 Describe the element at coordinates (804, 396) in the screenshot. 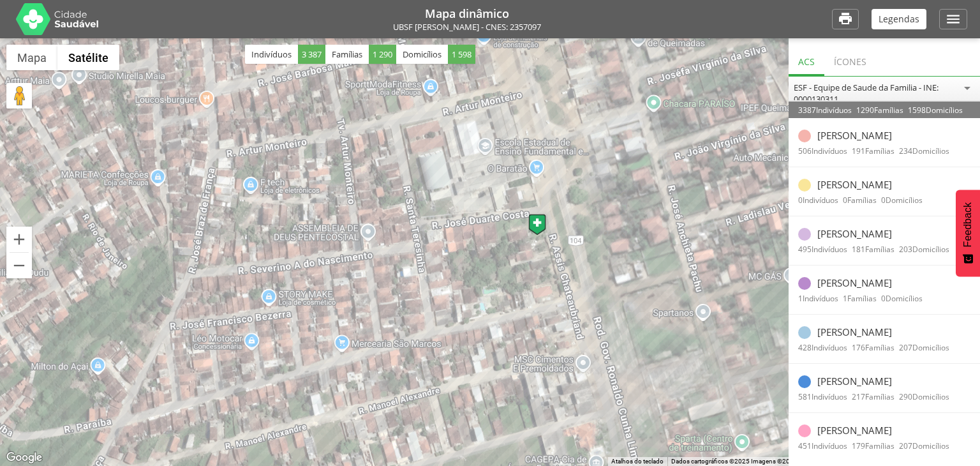

I see `span: 581` at that location.